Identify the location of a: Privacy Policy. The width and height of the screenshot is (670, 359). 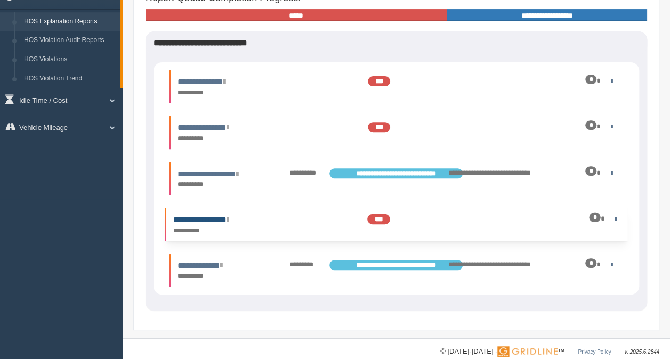
(594, 352).